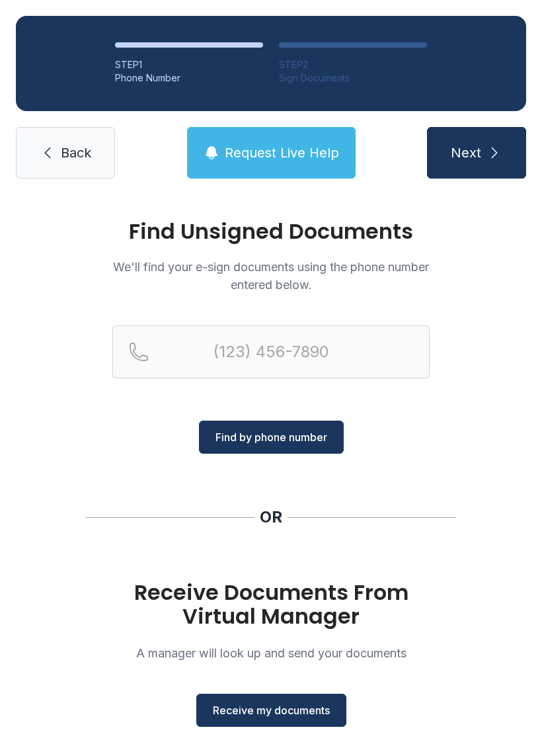 The height and width of the screenshot is (748, 542). I want to click on div: Sign Documents, so click(353, 78).